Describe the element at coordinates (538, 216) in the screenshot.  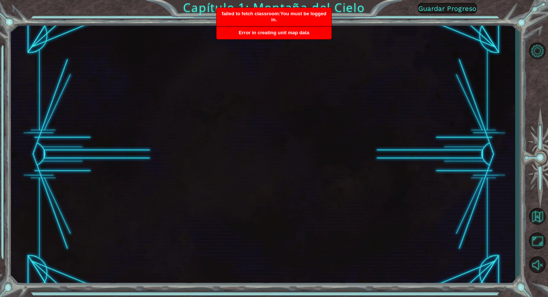
I see `button: Volver al Mapa` at that location.